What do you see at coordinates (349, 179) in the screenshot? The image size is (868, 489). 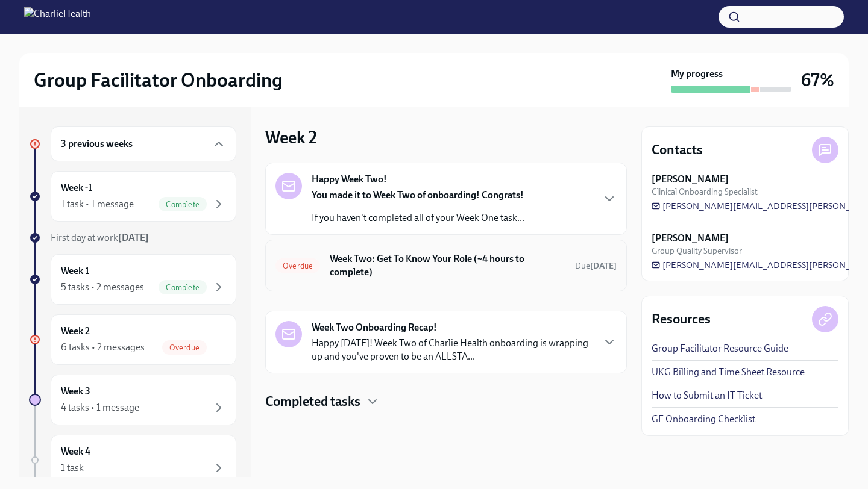 I see `strong: Happy Week Two!` at bounding box center [349, 179].